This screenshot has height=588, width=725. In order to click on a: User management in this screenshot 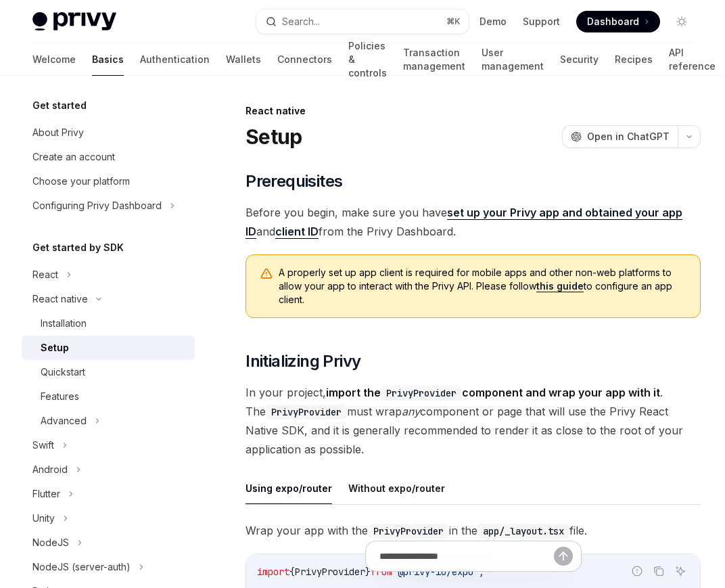, I will do `click(513, 59)`.